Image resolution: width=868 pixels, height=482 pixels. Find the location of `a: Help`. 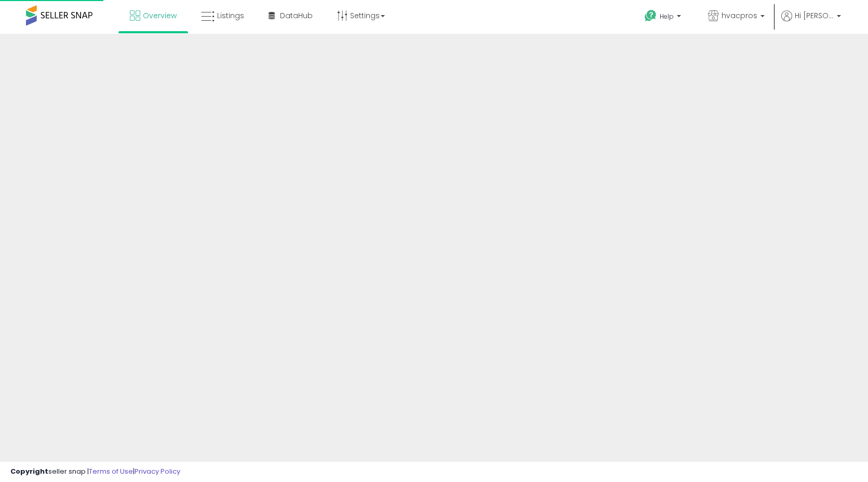

a: Help is located at coordinates (664, 18).